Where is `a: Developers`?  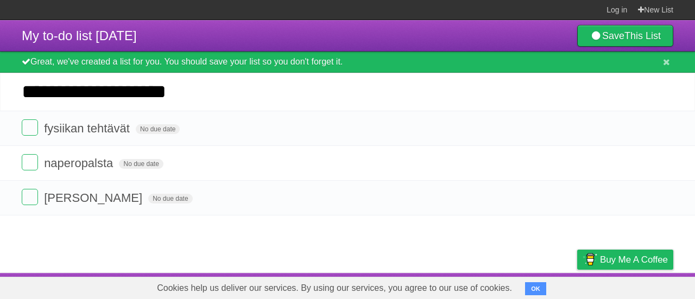
a: Developers is located at coordinates (490, 286).